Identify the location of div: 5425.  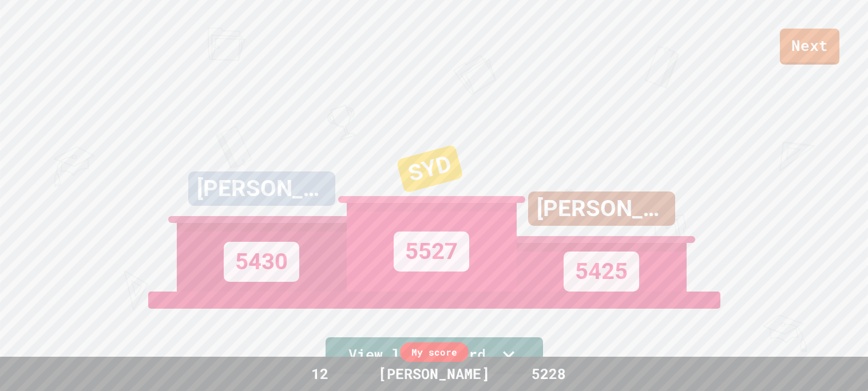
(601, 272).